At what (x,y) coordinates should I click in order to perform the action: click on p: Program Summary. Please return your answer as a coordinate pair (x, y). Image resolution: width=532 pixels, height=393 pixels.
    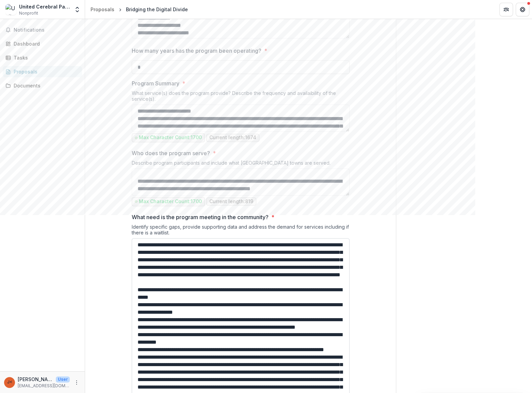
    Looking at the image, I should click on (156, 84).